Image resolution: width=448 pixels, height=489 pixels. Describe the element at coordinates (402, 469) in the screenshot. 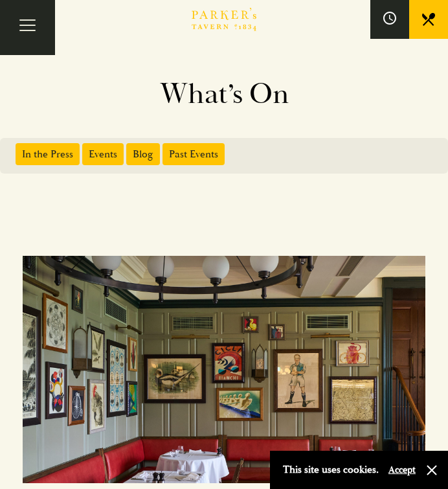

I see `button: Accept` at that location.